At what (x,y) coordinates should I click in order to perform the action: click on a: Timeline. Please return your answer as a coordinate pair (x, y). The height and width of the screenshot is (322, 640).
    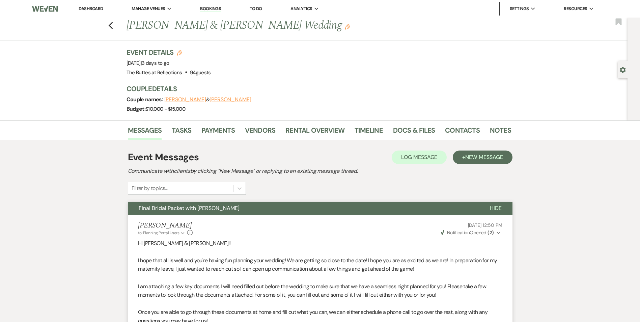
    Looking at the image, I should click on (369, 132).